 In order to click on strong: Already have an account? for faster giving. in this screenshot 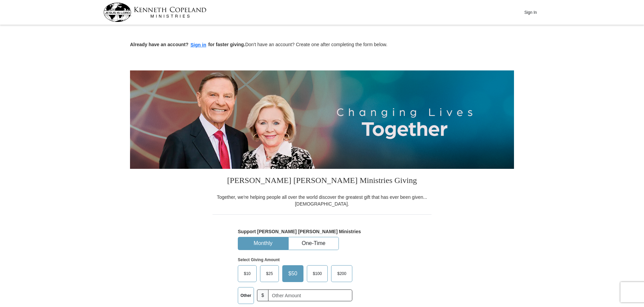, I will do `click(188, 45)`.